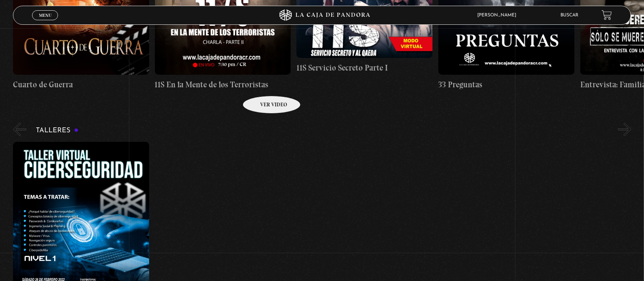  Describe the element at coordinates (625, 129) in the screenshot. I see `button: Next` at that location.